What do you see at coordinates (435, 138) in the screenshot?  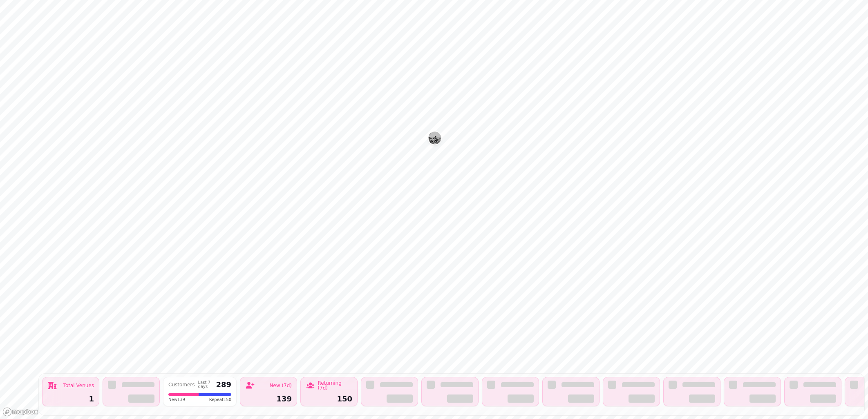 I see `button: The Barrelman` at bounding box center [435, 138].